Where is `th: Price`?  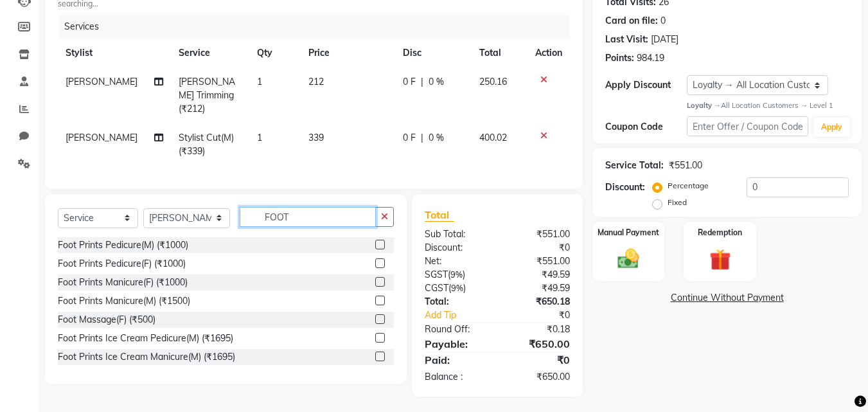
th: Price is located at coordinates (348, 52).